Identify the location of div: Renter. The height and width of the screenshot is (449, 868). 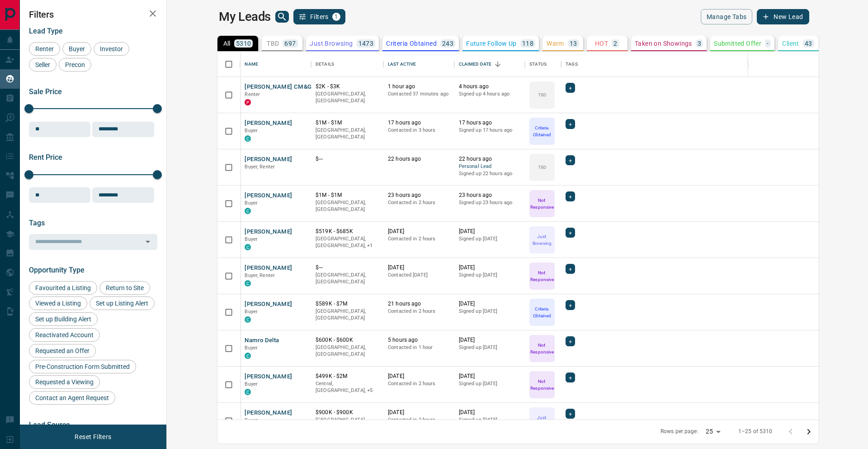
(45, 49).